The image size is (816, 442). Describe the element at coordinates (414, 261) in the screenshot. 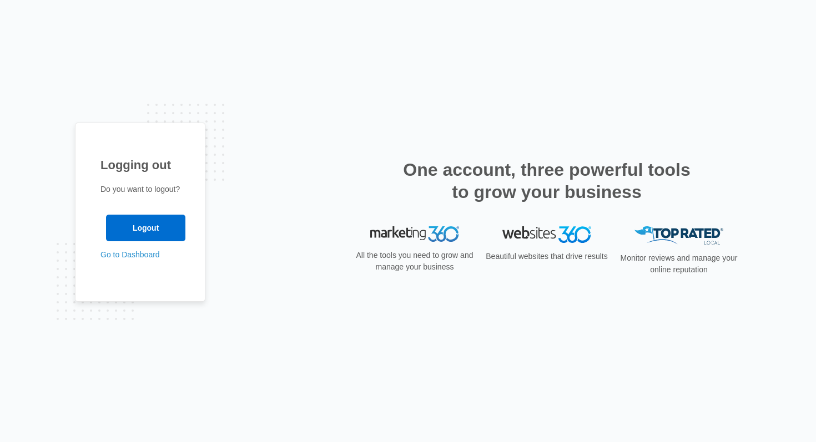

I see `p: All the tools you need to grow and manage your business` at that location.